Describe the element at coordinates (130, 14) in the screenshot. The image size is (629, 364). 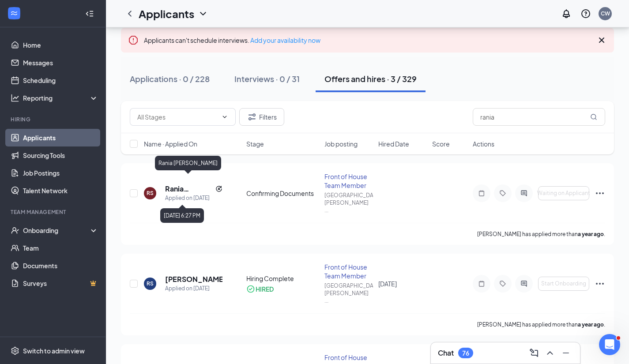
I see `a: ChevronLeft` at that location.